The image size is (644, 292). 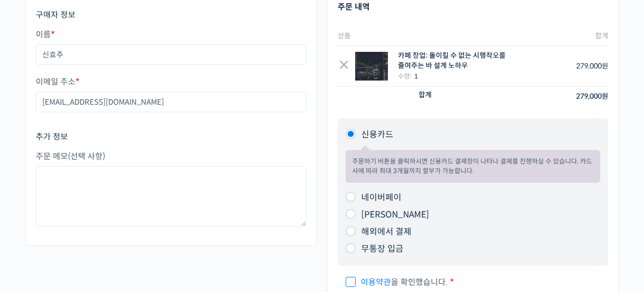 What do you see at coordinates (35, 228) in the screenshot?
I see `span: 홈` at bounding box center [35, 228].